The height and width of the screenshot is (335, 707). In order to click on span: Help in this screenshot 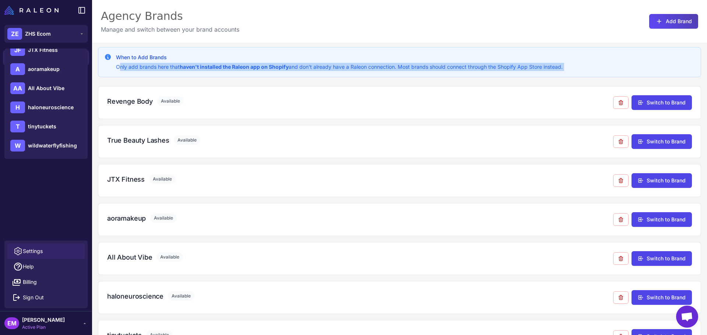, I will do `click(28, 267)`.